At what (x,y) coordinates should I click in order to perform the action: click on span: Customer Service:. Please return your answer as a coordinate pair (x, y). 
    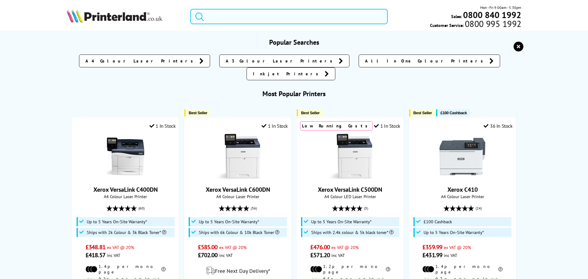
    Looking at the image, I should click on (476, 25).